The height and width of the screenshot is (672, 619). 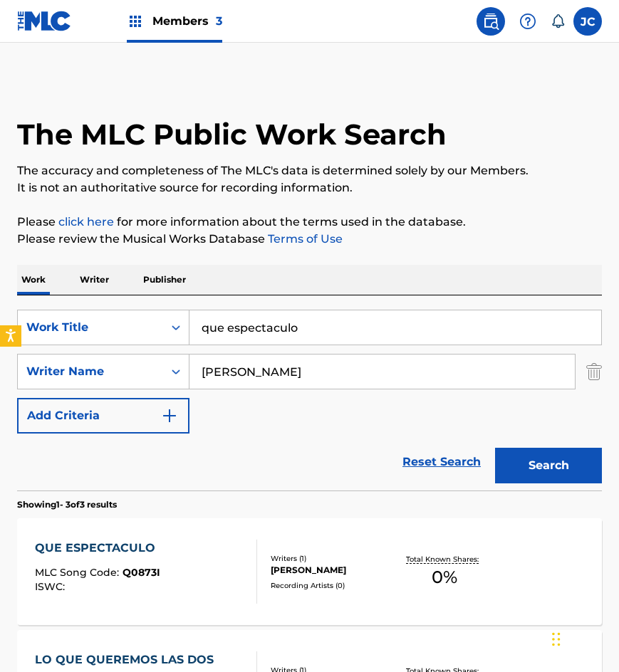 What do you see at coordinates (309, 222) in the screenshot?
I see `p: Please for more information about the terms used in the database.` at bounding box center [309, 222].